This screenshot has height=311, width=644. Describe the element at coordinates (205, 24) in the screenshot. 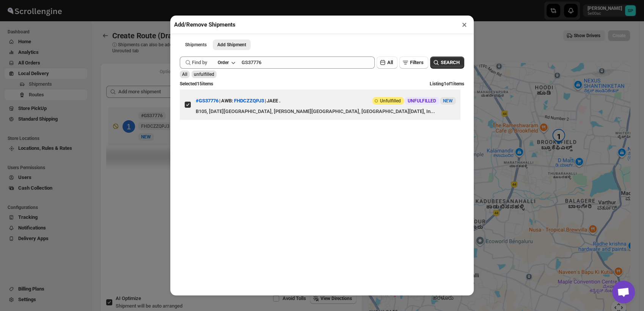

I see `h2: Add/Remove Shipments` at that location.